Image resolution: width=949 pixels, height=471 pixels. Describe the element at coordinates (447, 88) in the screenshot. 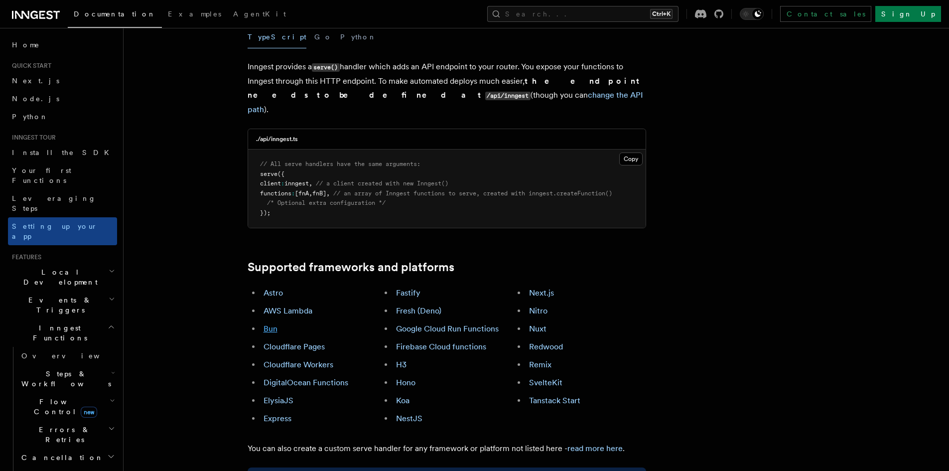

I see `p: Inngest provides a handler which adds an API endpoint to your router. You expose your functions t...` at that location.